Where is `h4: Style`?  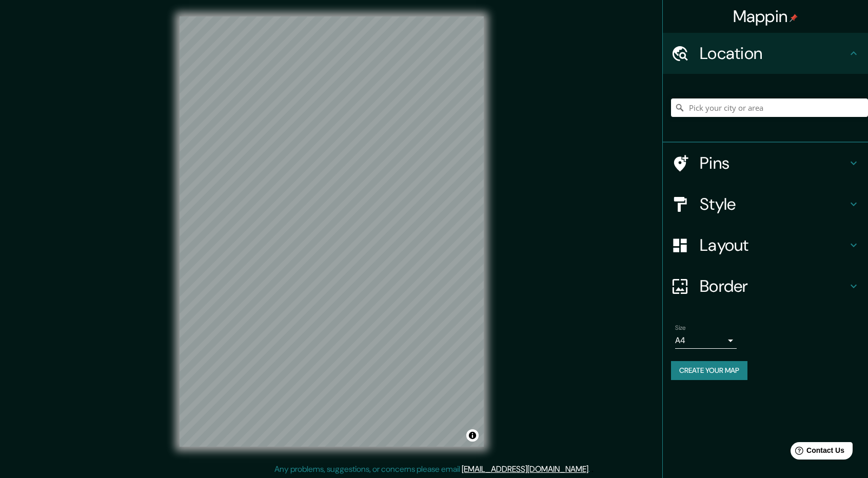
h4: Style is located at coordinates (773, 204).